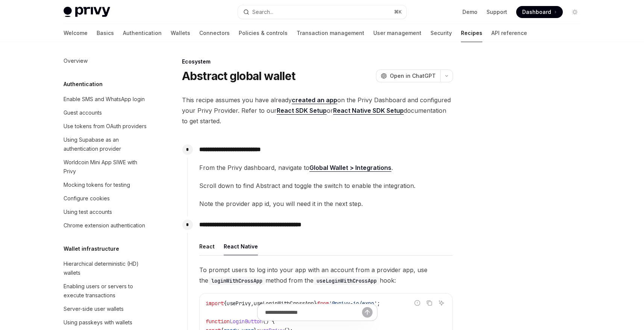 The height and width of the screenshot is (330, 644). What do you see at coordinates (263, 33) in the screenshot?
I see `a: Policies & controls` at bounding box center [263, 33].